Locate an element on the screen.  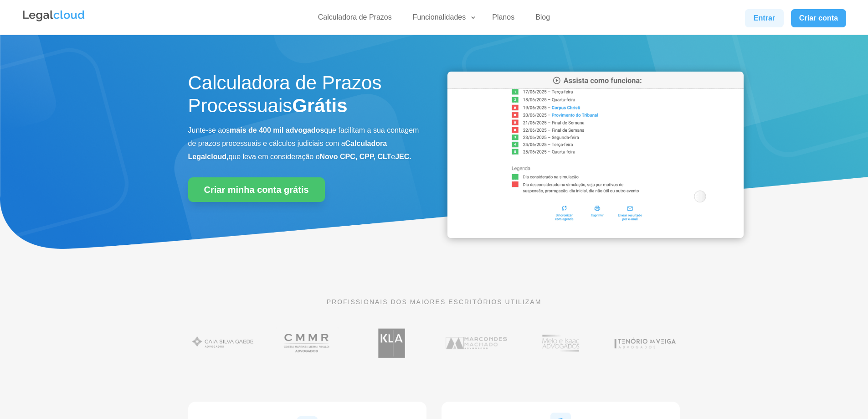
img: Profissionais do escritório Melo e Isaac Advogados utilizam a Legalcloud is located at coordinates (561, 343).